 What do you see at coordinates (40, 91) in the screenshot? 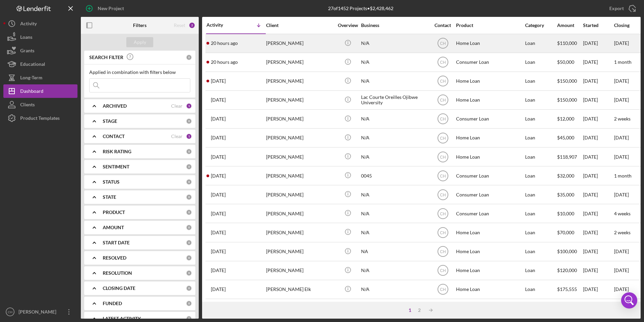
I see `a: Dashboard` at bounding box center [40, 91].